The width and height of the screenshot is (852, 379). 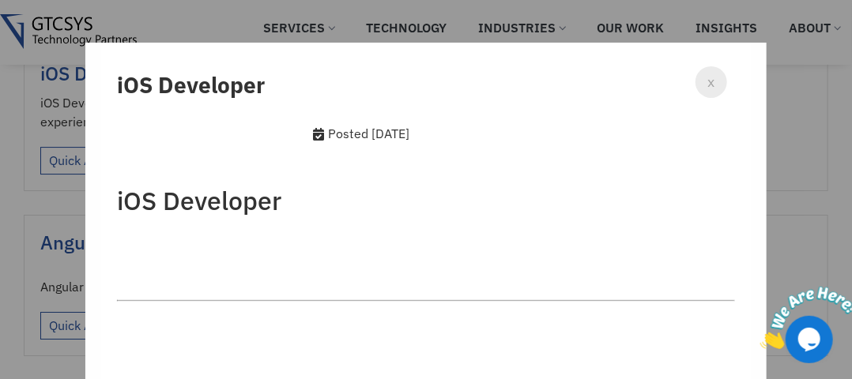 I want to click on span: iOS Developer, so click(x=191, y=85).